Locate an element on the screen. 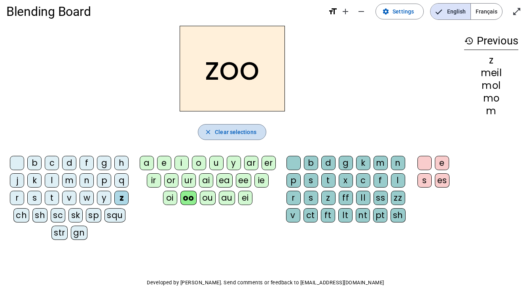 The width and height of the screenshot is (531, 299). div: ll is located at coordinates (364, 198).